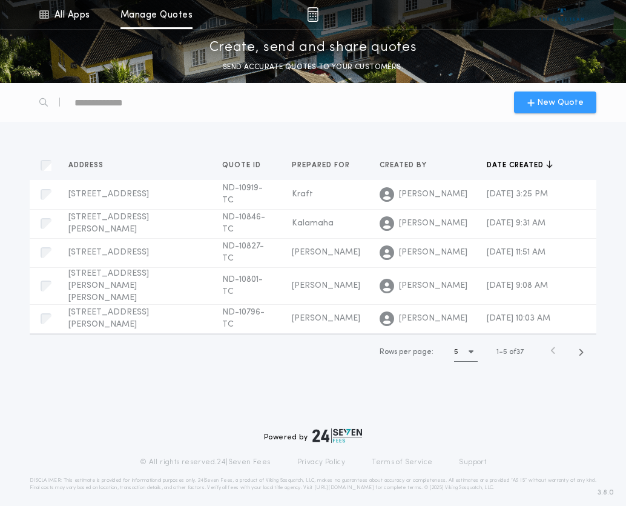 The height and width of the screenshot is (506, 626). Describe the element at coordinates (243, 252) in the screenshot. I see `span: ND-10827-TC` at that location.